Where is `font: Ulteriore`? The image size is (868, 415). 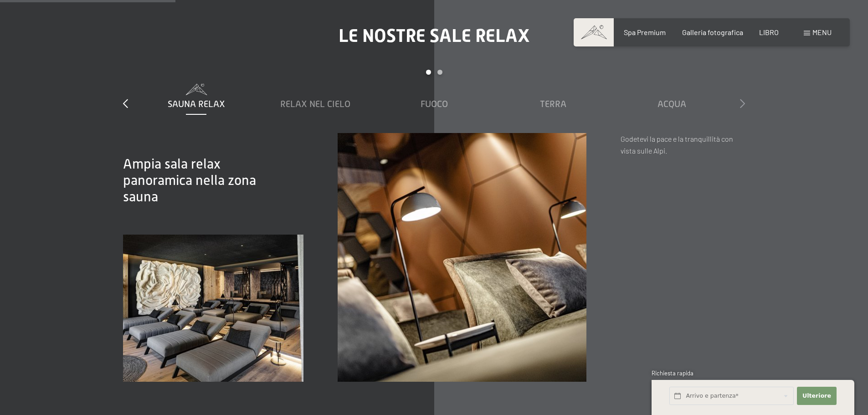
font: Ulteriore is located at coordinates (816, 395).